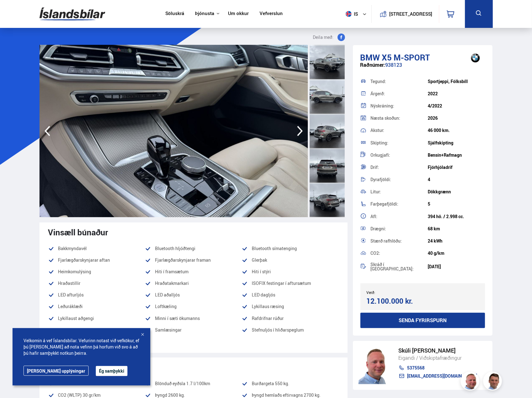 The width and height of the screenshot is (532, 398). Describe the element at coordinates (238, 14) in the screenshot. I see `a: Um okkur` at that location.